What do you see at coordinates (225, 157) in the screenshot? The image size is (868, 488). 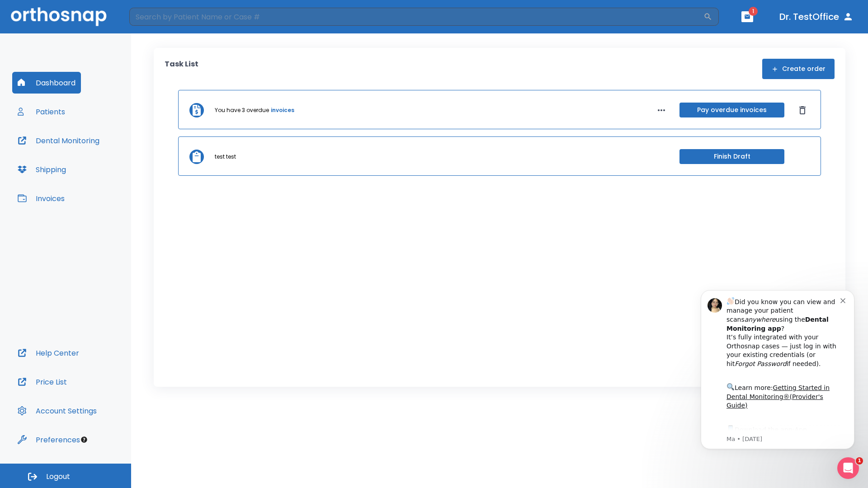 I see `p: test test` at bounding box center [225, 157].